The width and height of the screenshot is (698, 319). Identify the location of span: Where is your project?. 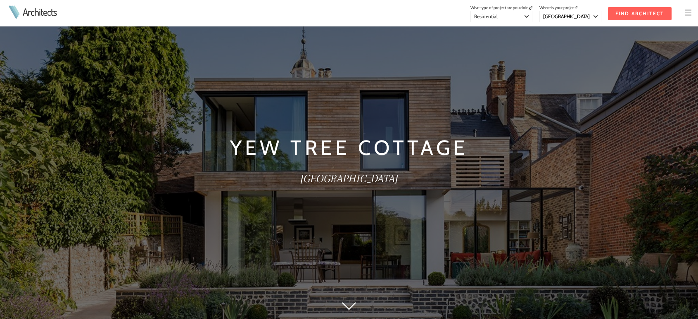
(559, 7).